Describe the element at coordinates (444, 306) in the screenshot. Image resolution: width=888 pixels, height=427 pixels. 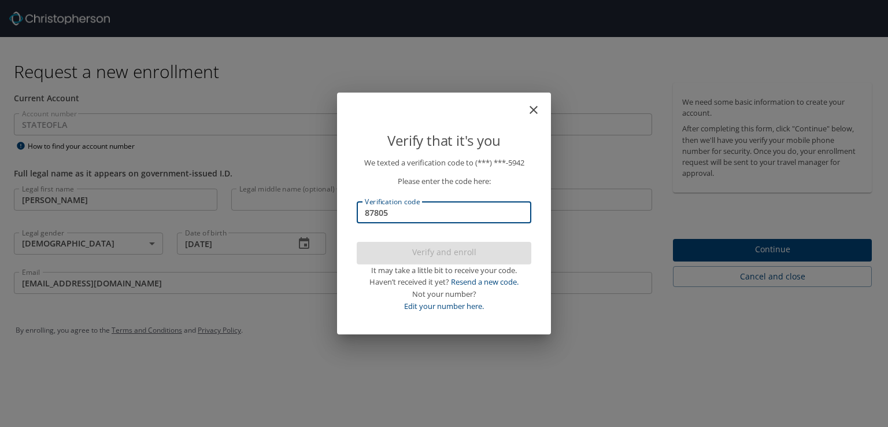
I see `a: Edit your number here.` at that location.